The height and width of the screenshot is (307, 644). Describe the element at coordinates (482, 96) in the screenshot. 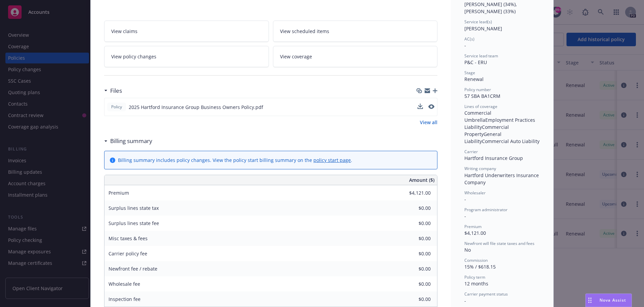

I see `span: 57 SBA BA1CRM` at that location.